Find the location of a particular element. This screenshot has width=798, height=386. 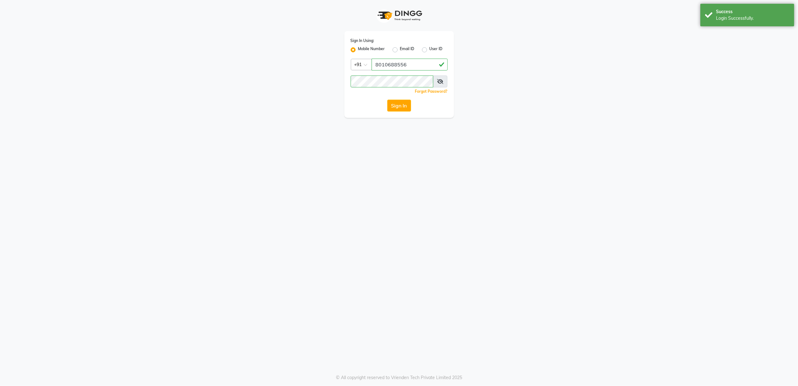

label: Mobile Number is located at coordinates (372, 50).